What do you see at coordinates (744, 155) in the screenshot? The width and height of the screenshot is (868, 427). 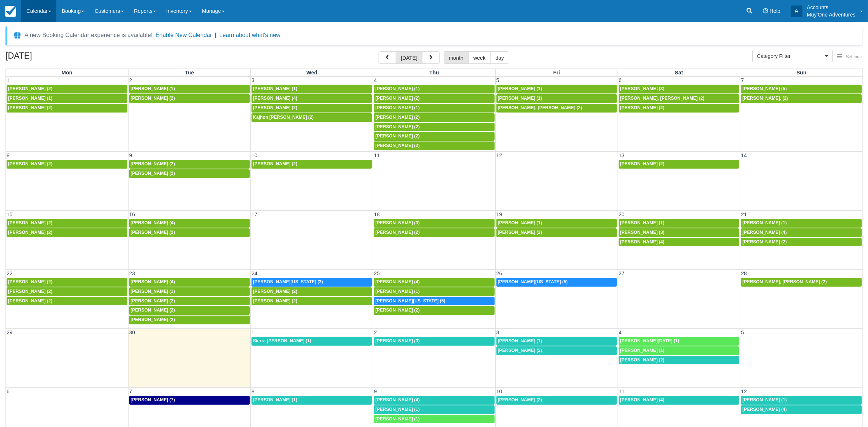 I see `span: 14` at bounding box center [744, 155].